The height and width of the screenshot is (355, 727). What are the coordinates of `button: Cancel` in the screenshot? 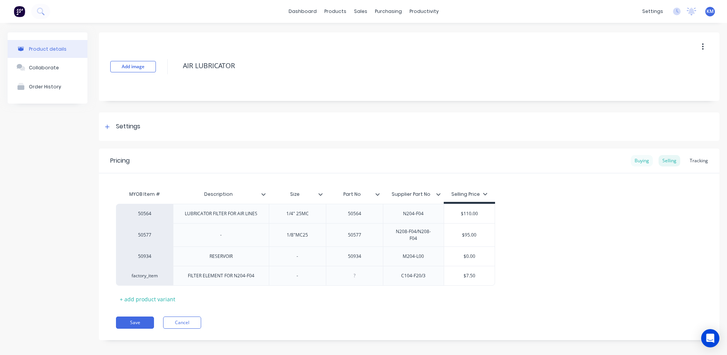 It's located at (182, 322).